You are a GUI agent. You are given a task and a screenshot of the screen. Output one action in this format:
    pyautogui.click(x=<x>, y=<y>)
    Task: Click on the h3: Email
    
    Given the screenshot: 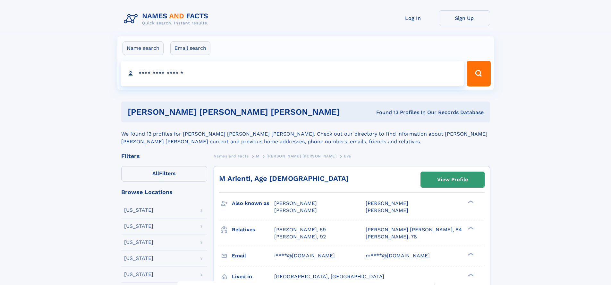 What is the action you would take?
    pyautogui.click(x=253, y=256)
    